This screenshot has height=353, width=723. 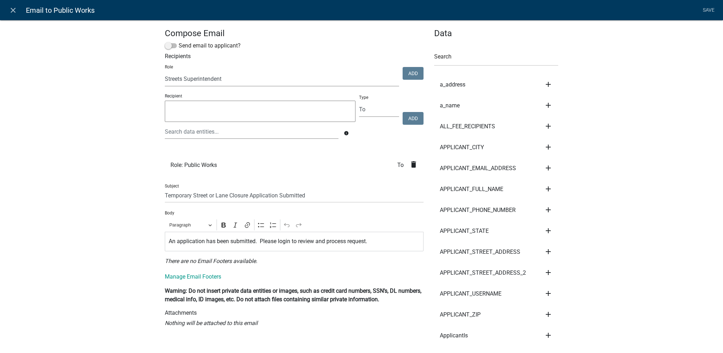 What do you see at coordinates (478, 168) in the screenshot?
I see `span: APPLICANT_EMAIL_ADDRESS` at bounding box center [478, 168].